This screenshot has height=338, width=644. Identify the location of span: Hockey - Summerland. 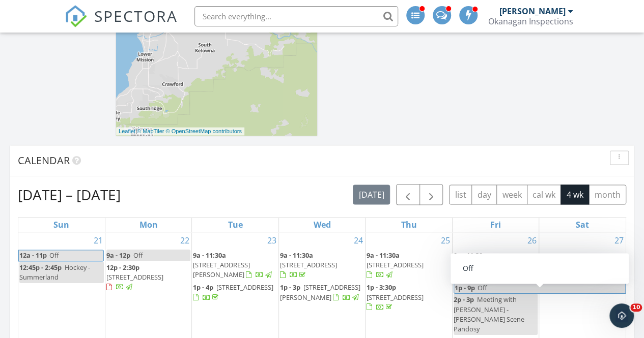
(55, 273).